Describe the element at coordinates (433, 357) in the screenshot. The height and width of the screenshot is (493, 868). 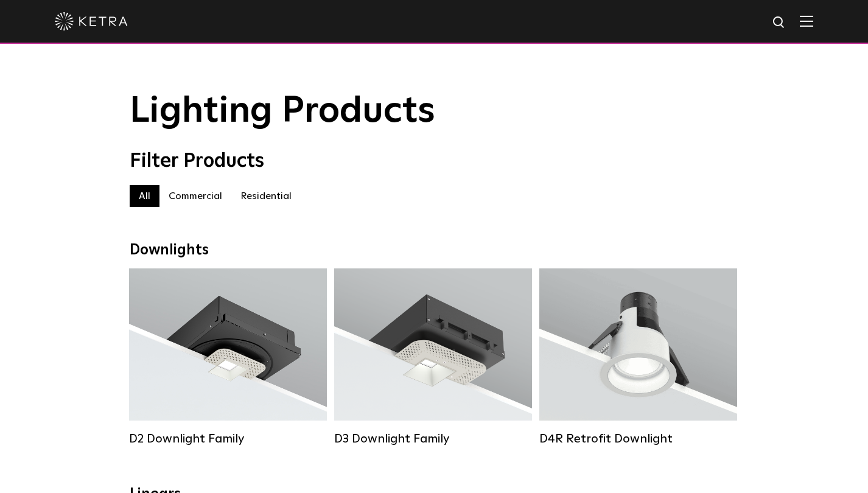
I see `a: D3 Downlight Family Lumen Output:700 / 900 / 1100Colors:White / Black / Silver / Bronze / Paintab...` at that location.